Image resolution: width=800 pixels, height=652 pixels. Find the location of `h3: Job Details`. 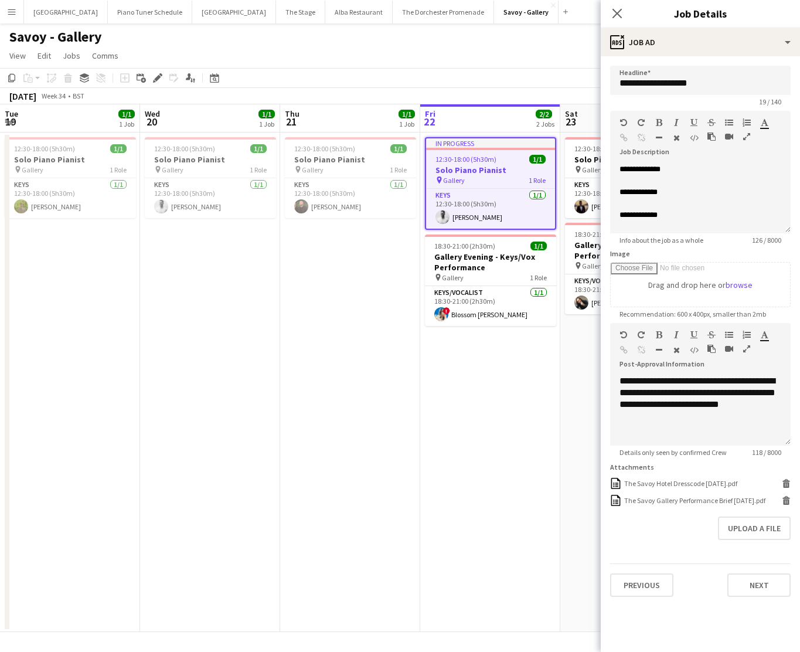

h3: Job Details is located at coordinates (700, 13).